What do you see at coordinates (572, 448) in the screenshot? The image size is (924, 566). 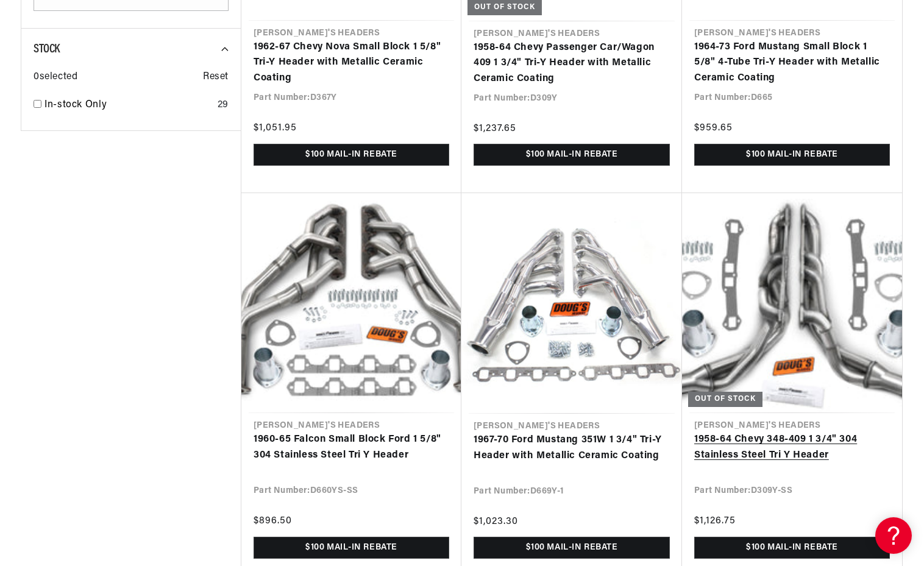 I see `a: 1967-70 Ford Mustang 351W 1 3/4" Tri-Y Header with Metallic Ceramic Coating` at bounding box center [572, 448].